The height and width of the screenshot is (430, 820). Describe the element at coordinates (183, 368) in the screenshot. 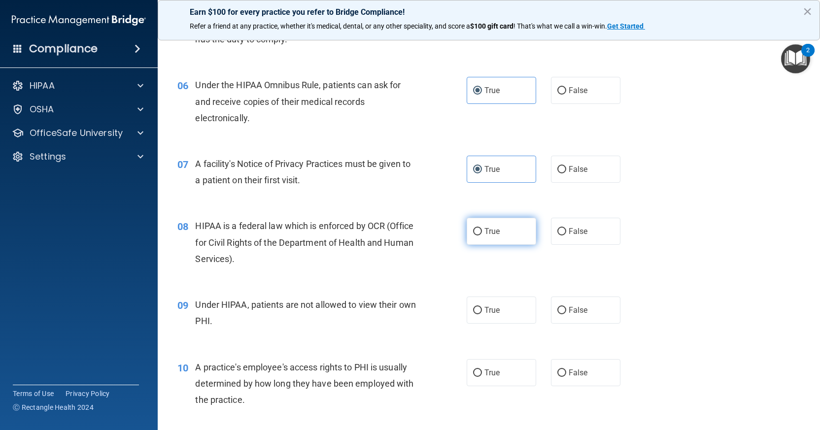

I see `span: 10` at that location.